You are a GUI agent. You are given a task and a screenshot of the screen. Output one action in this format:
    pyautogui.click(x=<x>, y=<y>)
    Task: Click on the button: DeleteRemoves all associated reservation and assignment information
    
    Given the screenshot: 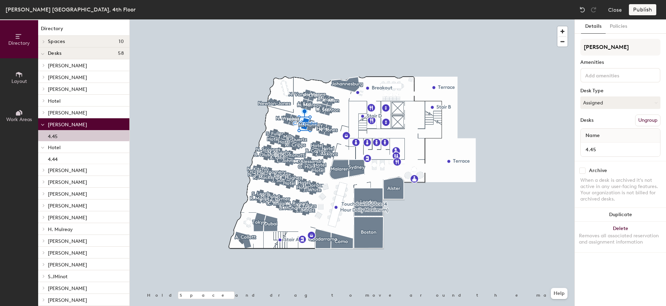 What is the action you would take?
    pyautogui.click(x=620, y=237)
    